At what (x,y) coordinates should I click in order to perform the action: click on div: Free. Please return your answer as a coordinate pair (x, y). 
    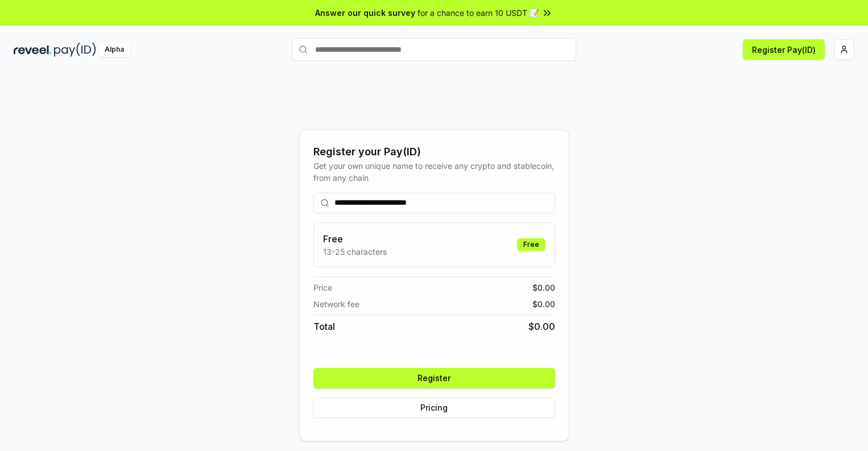
    Looking at the image, I should click on (531, 245).